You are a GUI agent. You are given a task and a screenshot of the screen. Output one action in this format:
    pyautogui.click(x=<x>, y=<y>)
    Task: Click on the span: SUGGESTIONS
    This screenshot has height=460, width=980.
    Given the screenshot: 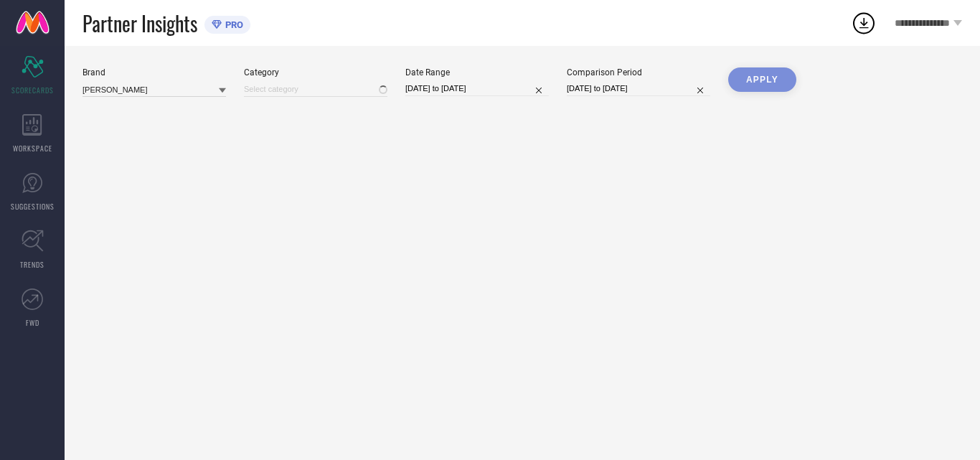 What is the action you would take?
    pyautogui.click(x=32, y=206)
    